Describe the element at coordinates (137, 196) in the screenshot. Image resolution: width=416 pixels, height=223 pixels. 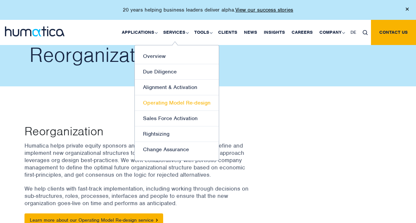
I see `p: We help clients with fast-track implementation, including working through decisions on sub-struct...` at that location.